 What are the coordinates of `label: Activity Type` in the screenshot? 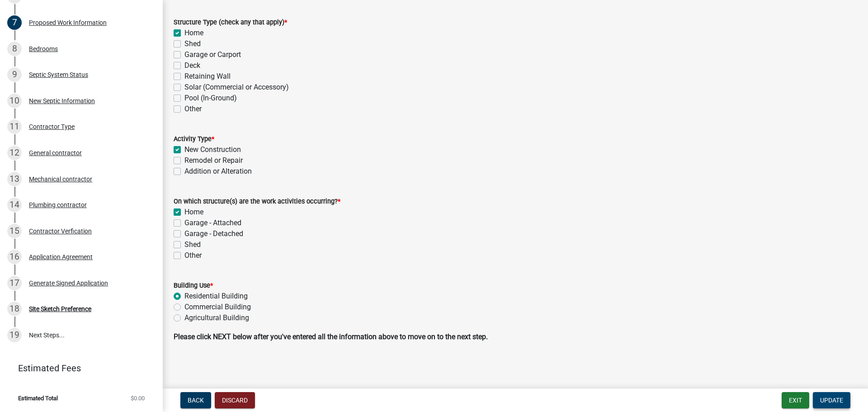 It's located at (194, 139).